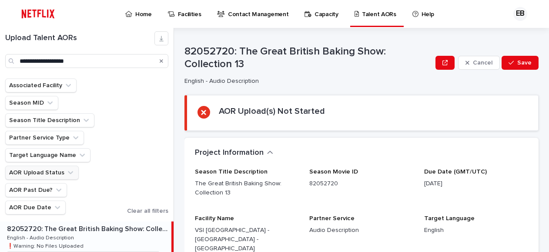 The image size is (549, 252). Describe the element at coordinates (483, 63) in the screenshot. I see `span: Cancel` at that location.